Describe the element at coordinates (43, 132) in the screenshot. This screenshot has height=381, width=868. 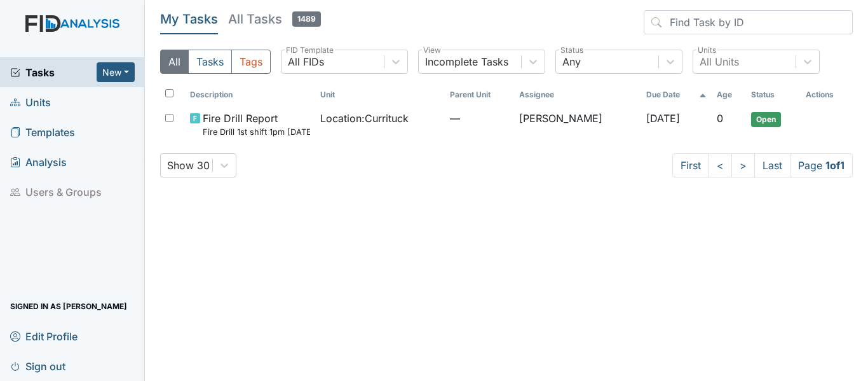
I see `span: Templates` at that location.